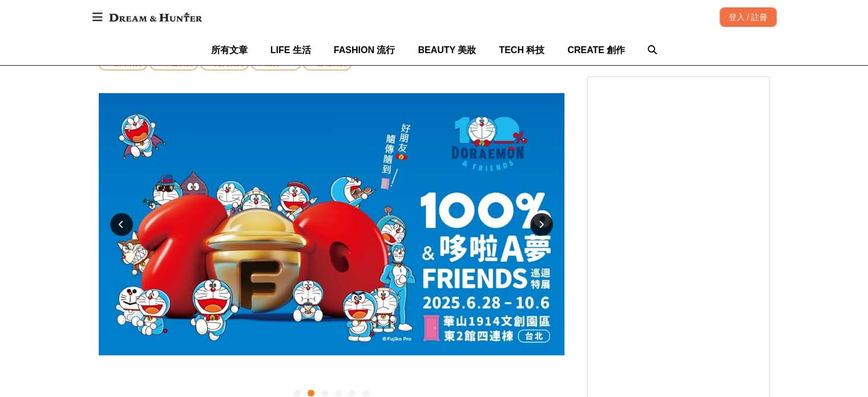 The width and height of the screenshot is (868, 397). What do you see at coordinates (522, 50) in the screenshot?
I see `span: TECH 科技` at bounding box center [522, 50].